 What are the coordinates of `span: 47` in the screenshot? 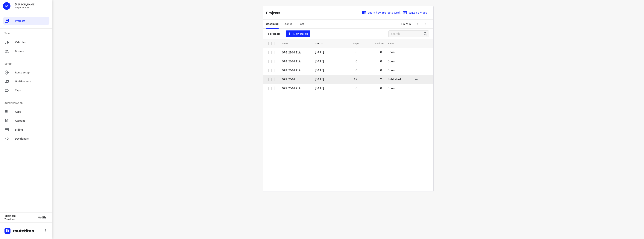 It's located at (355, 79).